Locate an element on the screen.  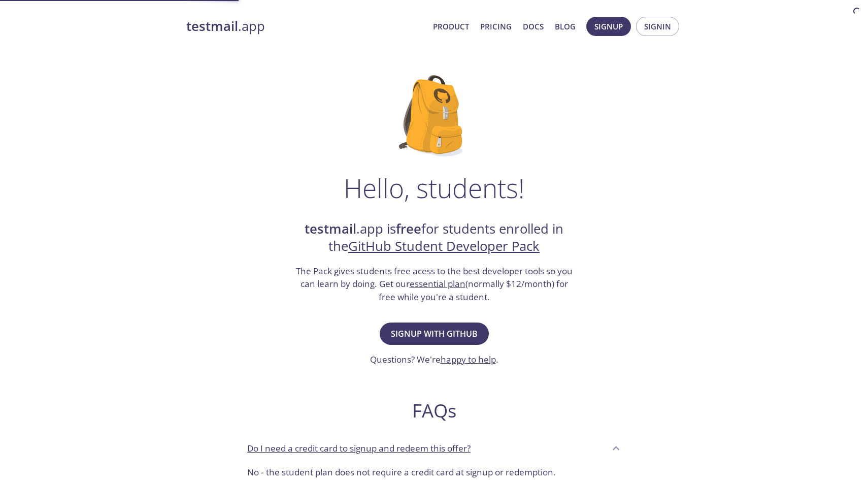
p: No - the student plan does not require a credit card at signup or redemption. is located at coordinates (434, 472).